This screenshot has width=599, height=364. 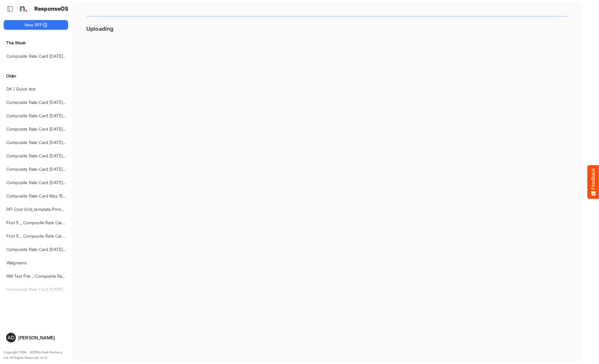 What do you see at coordinates (51, 9) in the screenshot?
I see `h1: ResponseOS` at bounding box center [51, 9].